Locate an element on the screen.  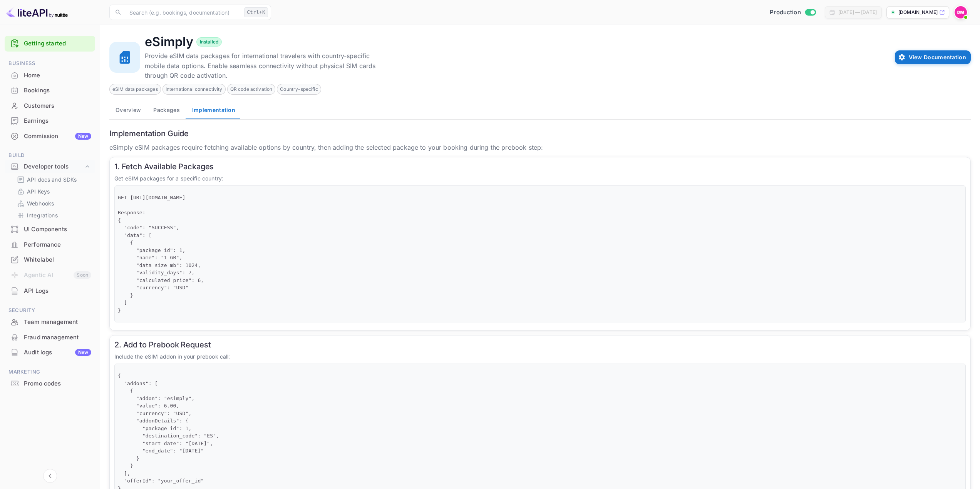
div: Audit logs is located at coordinates (58, 352).